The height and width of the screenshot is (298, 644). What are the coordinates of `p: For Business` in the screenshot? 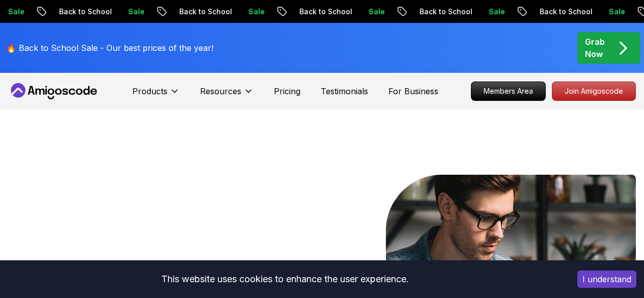 It's located at (413, 91).